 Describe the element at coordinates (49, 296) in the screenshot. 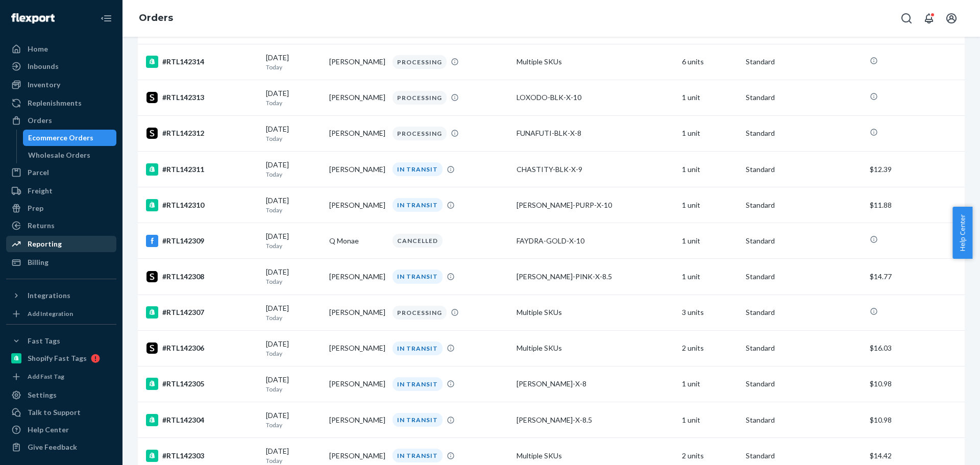

I see `div: Integrations` at that location.